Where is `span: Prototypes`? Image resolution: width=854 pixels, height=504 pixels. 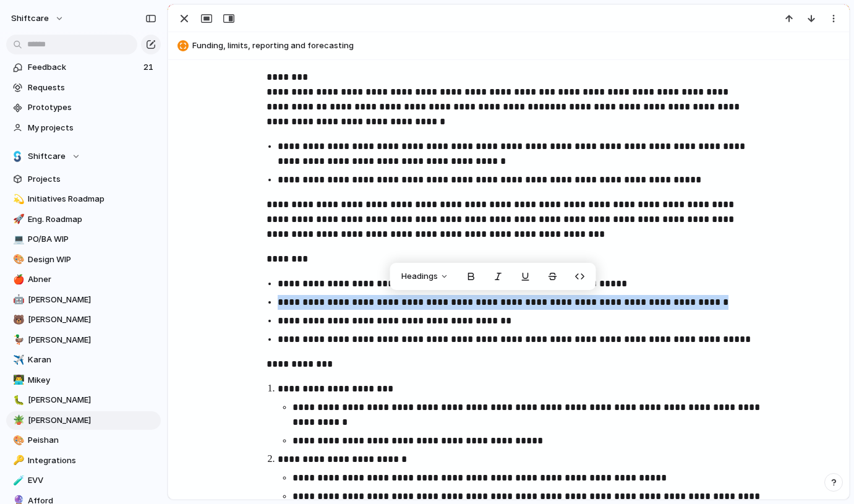
span: Prototypes is located at coordinates (92, 108).